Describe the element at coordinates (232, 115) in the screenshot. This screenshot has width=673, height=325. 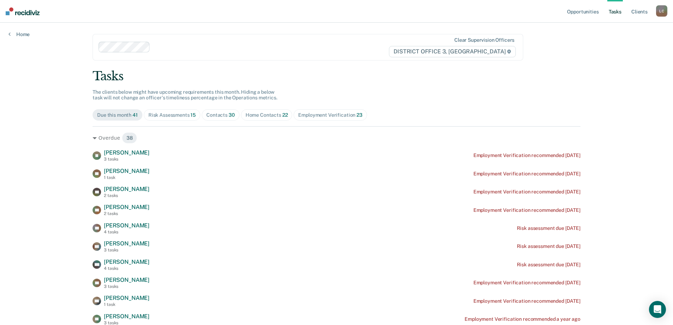
I see `span: 30` at that location.